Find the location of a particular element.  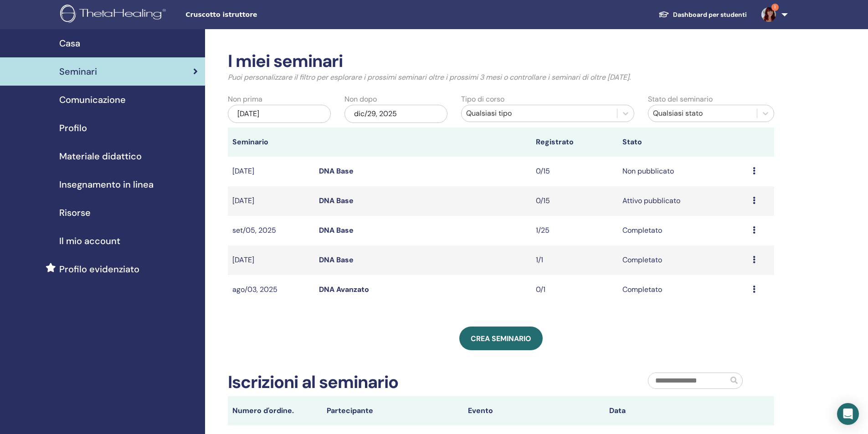

img: graduation-cap-white.svg is located at coordinates (664, 14).